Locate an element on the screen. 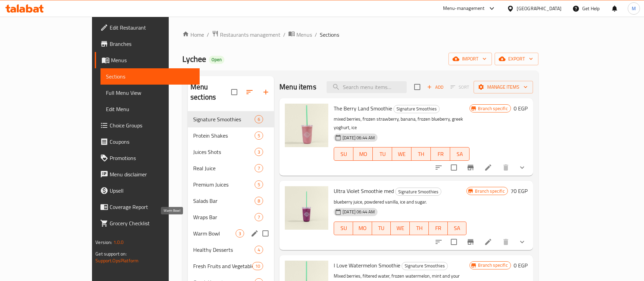  div: Wraps Bar is located at coordinates (223, 217).